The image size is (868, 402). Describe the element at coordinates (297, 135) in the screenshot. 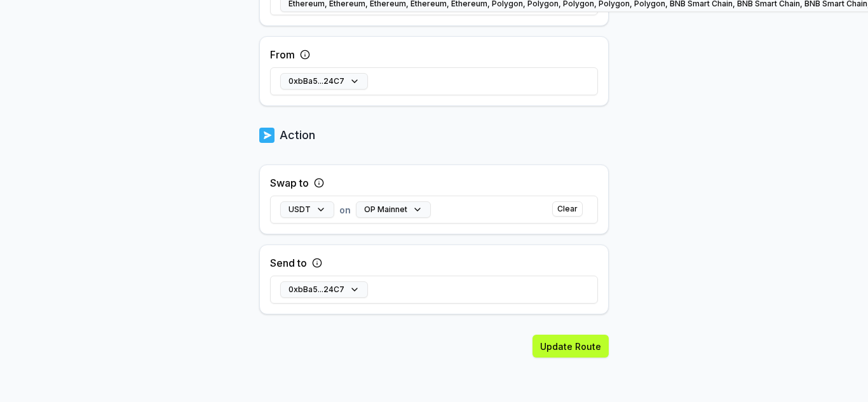

I see `p: Action` at that location.